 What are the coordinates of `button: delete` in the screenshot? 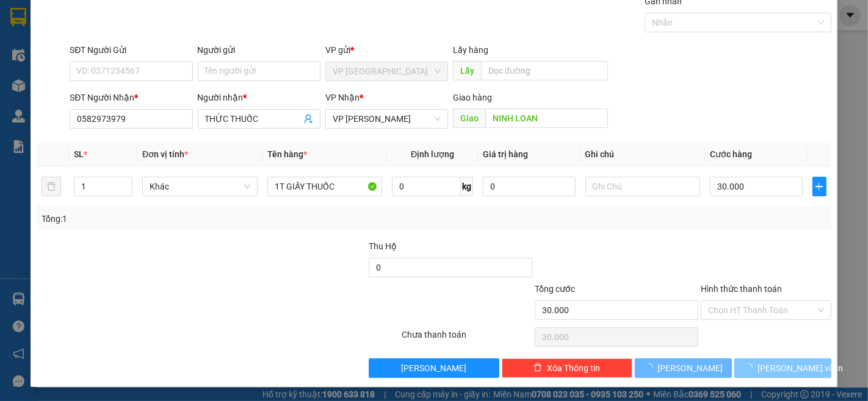 It's located at (51, 186).